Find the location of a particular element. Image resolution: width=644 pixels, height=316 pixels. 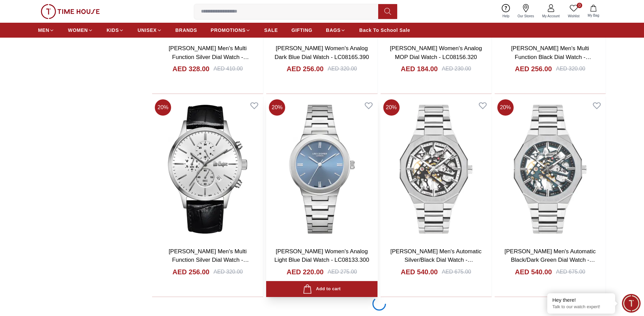

a: Help is located at coordinates (506, 11).